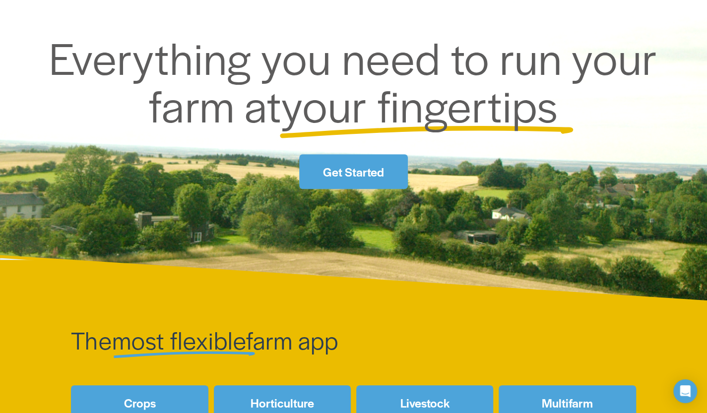 Image resolution: width=707 pixels, height=413 pixels. I want to click on span: most flexible, so click(179, 340).